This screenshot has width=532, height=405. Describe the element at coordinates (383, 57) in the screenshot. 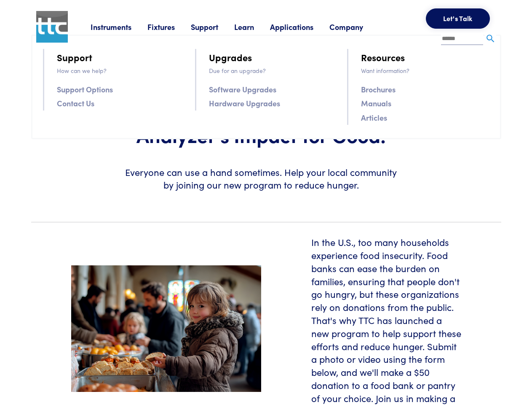

I see `a: Resources` at that location.